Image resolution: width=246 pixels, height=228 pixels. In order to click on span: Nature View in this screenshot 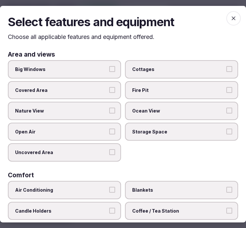, I will do `click(61, 111)`.